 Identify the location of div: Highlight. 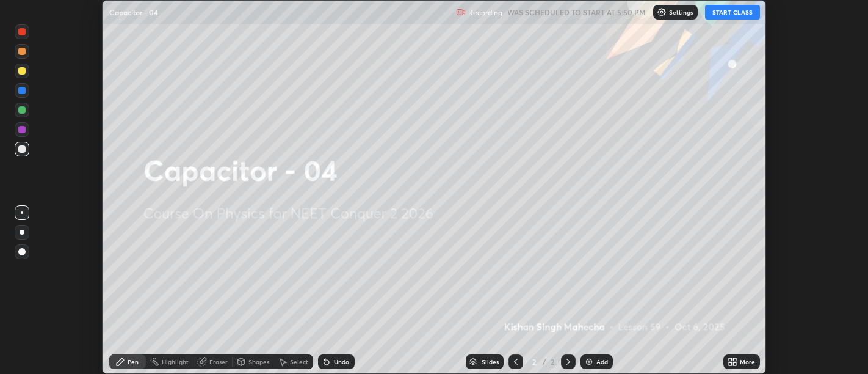
(175, 362).